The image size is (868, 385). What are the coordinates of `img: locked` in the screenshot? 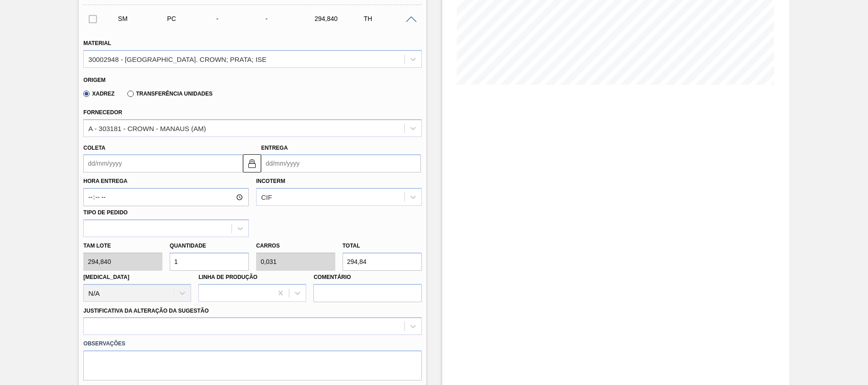 It's located at (252, 163).